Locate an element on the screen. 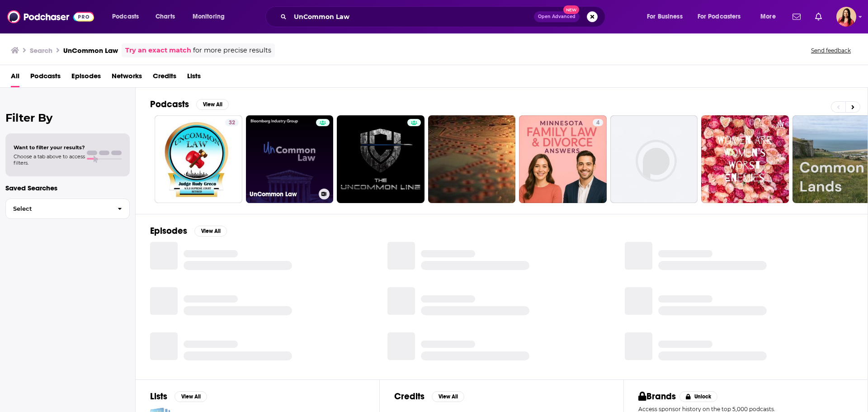 Image resolution: width=868 pixels, height=412 pixels. a: CreditsView All is located at coordinates (429, 395).